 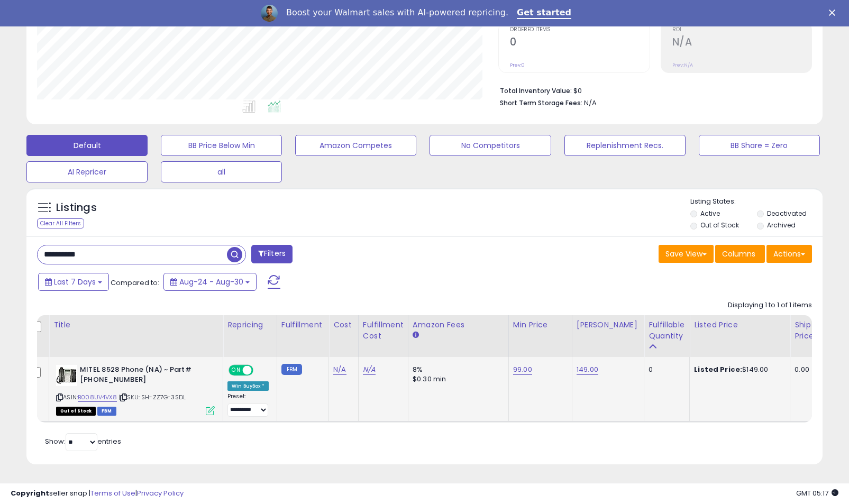 I want to click on div: $0.30 min, so click(x=457, y=379).